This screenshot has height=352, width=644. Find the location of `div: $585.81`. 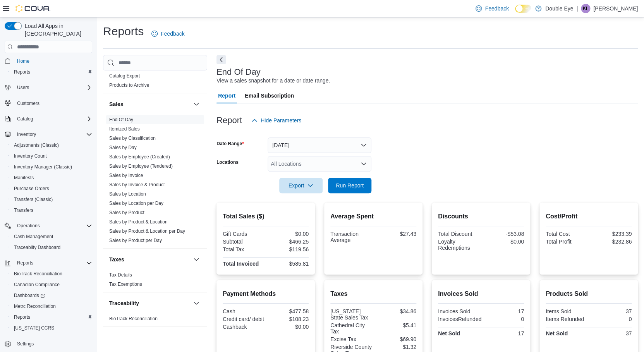

div: $585.81 is located at coordinates (288, 264).